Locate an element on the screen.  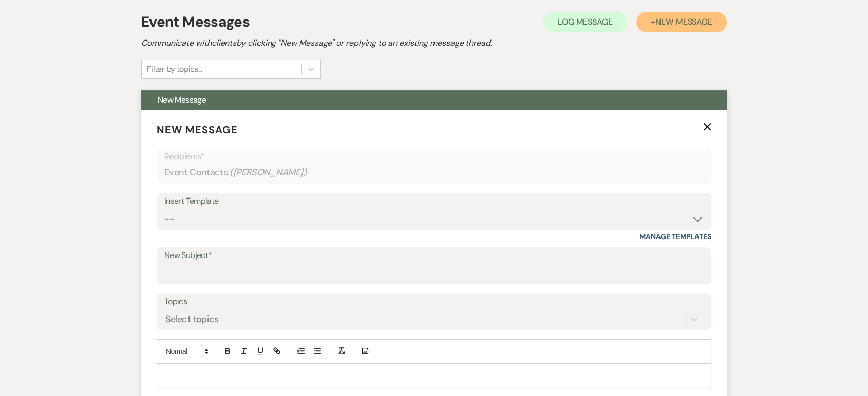
div: Insert Template is located at coordinates (434, 201).